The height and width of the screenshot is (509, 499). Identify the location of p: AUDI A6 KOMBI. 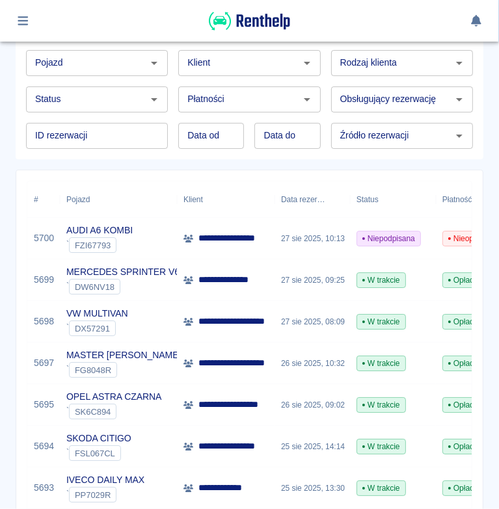
(100, 230).